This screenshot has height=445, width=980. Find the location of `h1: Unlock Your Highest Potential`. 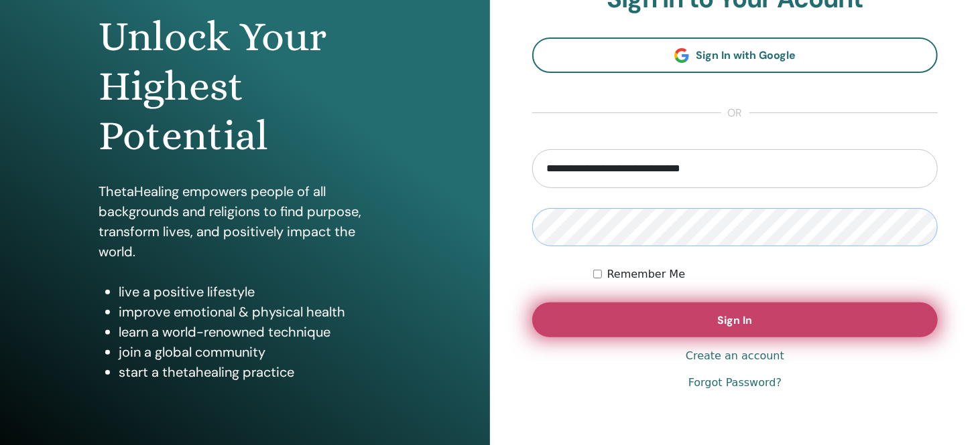

h1: Unlock Your Highest Potential is located at coordinates (244, 86).